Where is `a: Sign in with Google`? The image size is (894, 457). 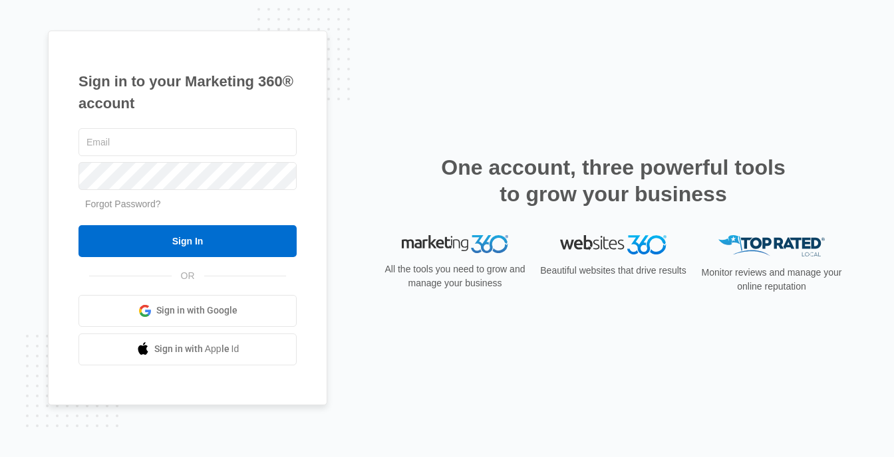
a: Sign in with Google is located at coordinates (188, 311).